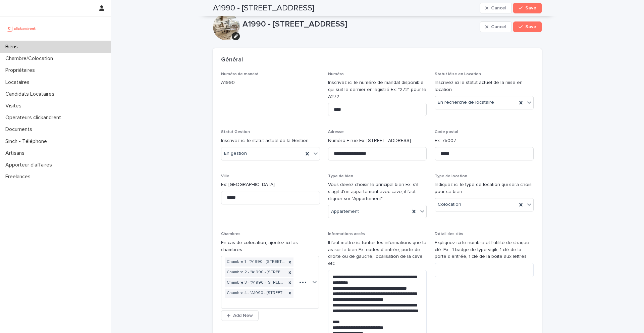  I want to click on span: Chambres, so click(231, 234).